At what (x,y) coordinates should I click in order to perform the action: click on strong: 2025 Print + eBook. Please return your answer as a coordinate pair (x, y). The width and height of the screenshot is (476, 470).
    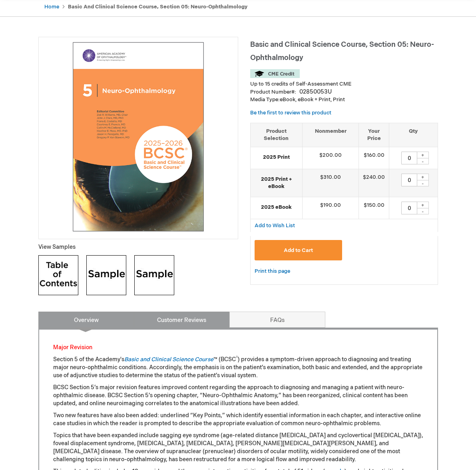
    Looking at the image, I should click on (276, 182).